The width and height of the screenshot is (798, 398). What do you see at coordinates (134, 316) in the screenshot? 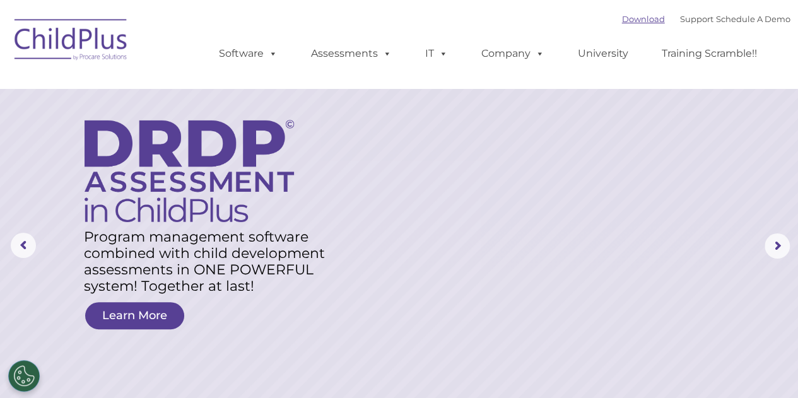
I see `a: Learn More` at bounding box center [134, 316].